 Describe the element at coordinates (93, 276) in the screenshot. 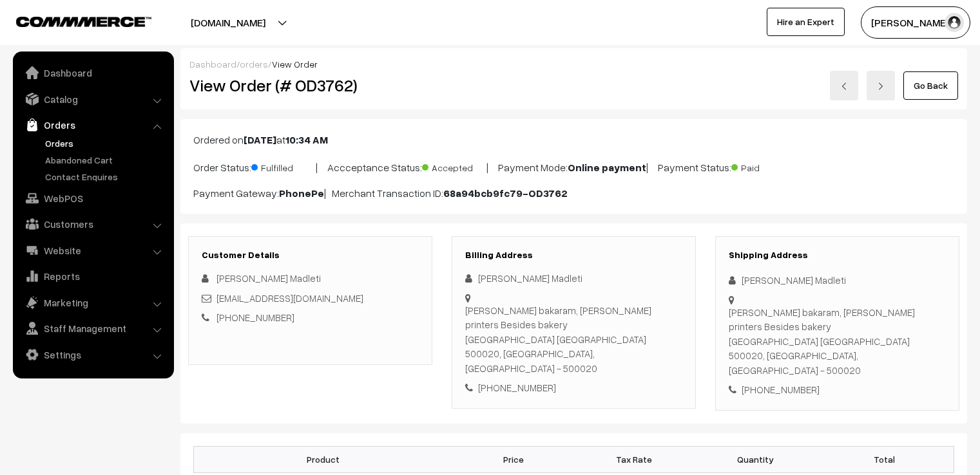

I see `a: Reports` at that location.